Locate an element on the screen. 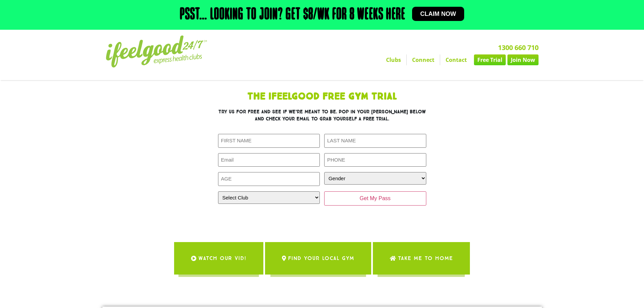 The width and height of the screenshot is (644, 308). span: Take me to Home is located at coordinates (425, 258).